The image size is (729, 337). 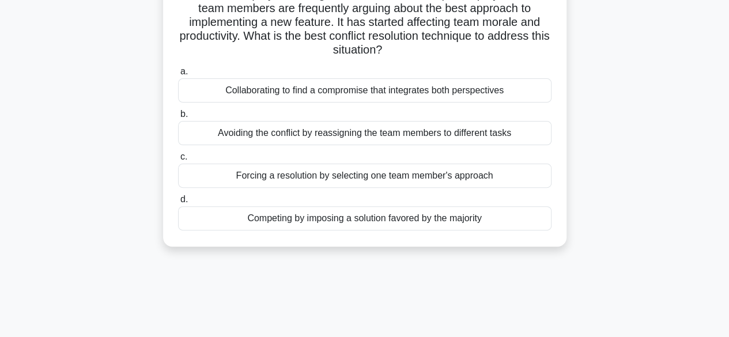 I want to click on span: a., so click(x=184, y=71).